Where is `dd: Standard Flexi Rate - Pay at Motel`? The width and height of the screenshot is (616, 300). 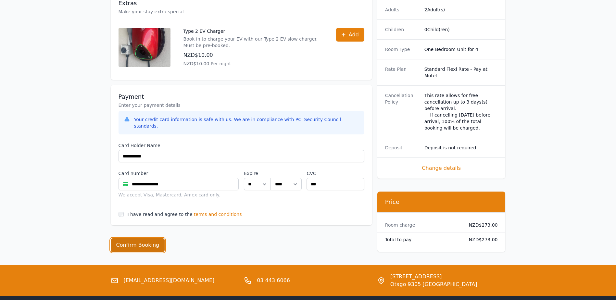 dd: Standard Flexi Rate - Pay at Motel is located at coordinates (461, 72).